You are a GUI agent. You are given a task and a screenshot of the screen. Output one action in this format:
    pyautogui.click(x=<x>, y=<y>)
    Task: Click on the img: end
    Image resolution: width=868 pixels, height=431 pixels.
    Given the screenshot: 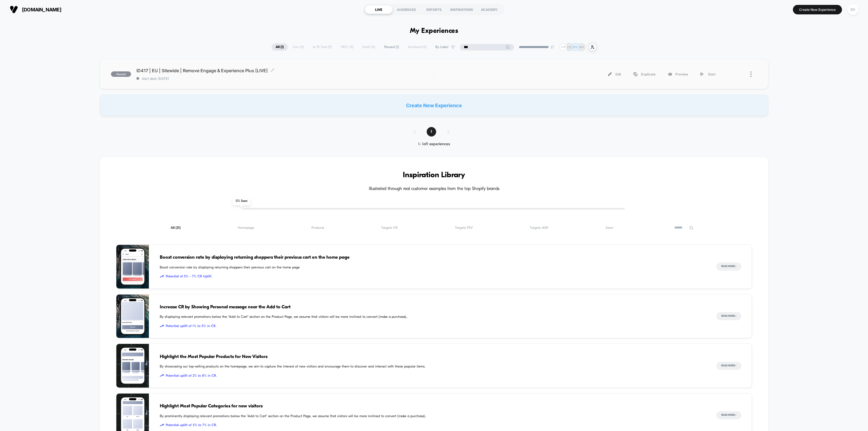 What is the action you would take?
    pyautogui.click(x=552, y=47)
    